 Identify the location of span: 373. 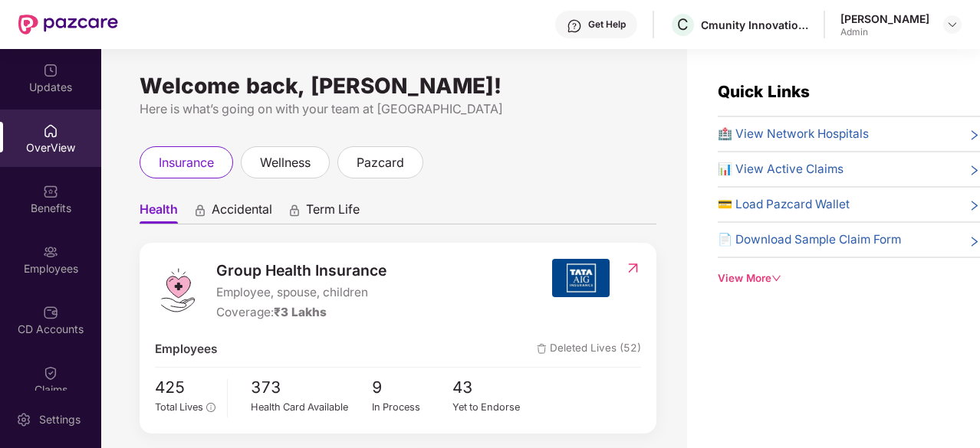
(311, 387).